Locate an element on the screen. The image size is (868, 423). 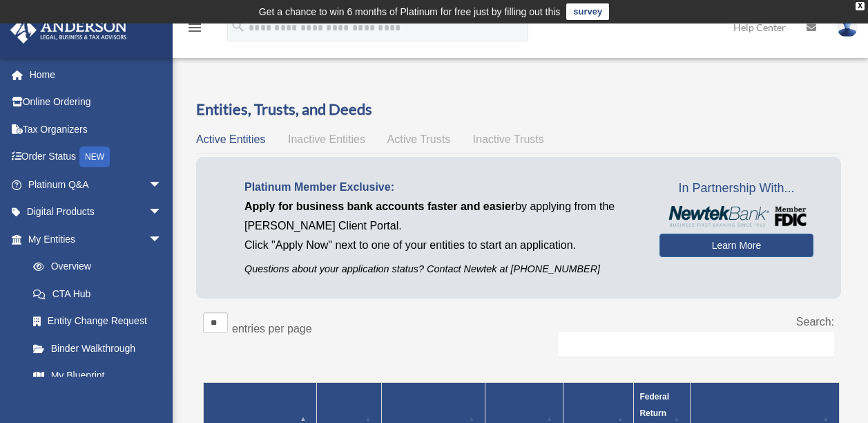
a: Entity Change Request is located at coordinates (98, 321).